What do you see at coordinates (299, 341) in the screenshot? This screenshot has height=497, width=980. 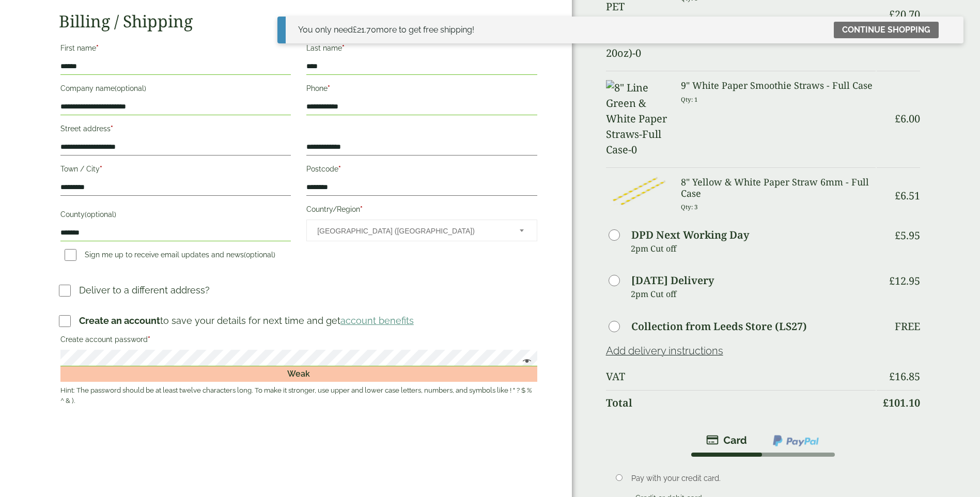 I see `label: Create account password` at bounding box center [299, 341].